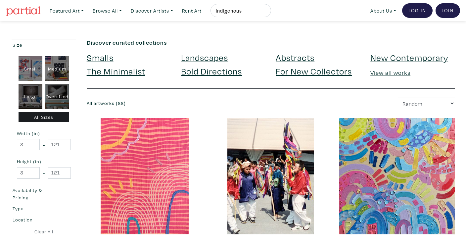 The height and width of the screenshot is (238, 466). What do you see at coordinates (57, 69) in the screenshot?
I see `div: Medium` at bounding box center [57, 69].